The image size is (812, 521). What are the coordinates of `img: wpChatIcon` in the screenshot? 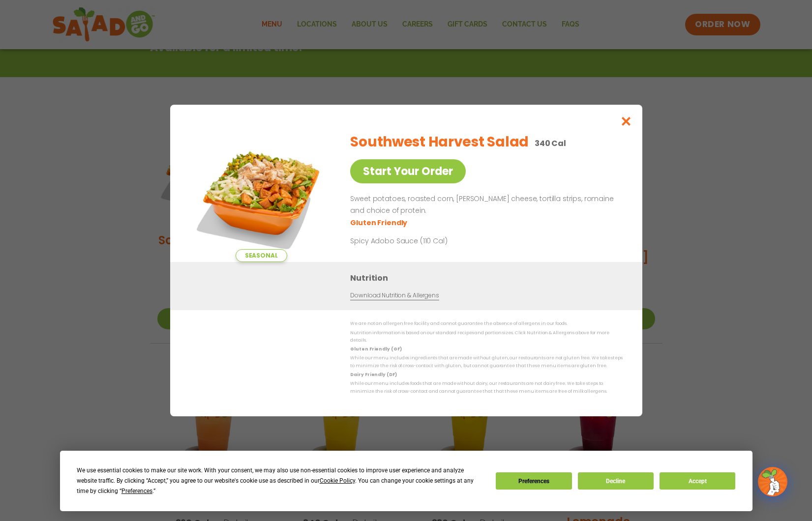 It's located at (773, 482).